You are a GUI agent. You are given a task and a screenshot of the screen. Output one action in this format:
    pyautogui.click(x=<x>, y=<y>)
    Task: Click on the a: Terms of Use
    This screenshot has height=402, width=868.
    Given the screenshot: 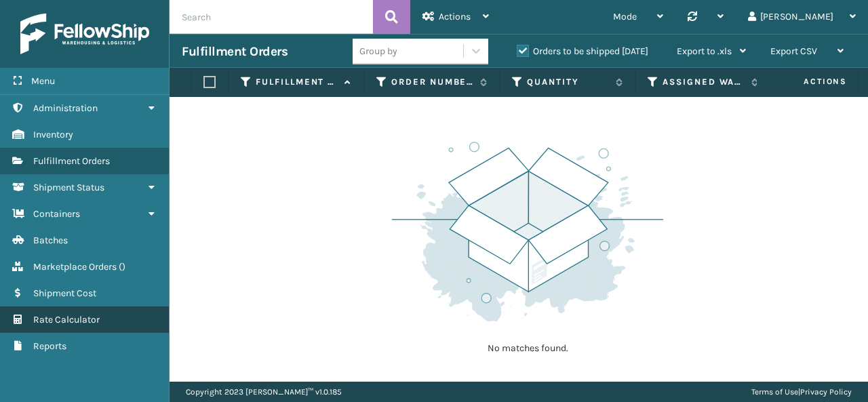 What is the action you would take?
    pyautogui.click(x=774, y=392)
    